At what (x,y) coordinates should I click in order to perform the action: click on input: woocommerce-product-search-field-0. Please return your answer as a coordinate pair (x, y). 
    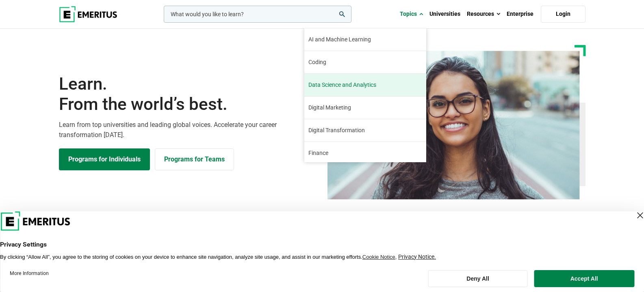
    Looking at the image, I should click on (257, 14).